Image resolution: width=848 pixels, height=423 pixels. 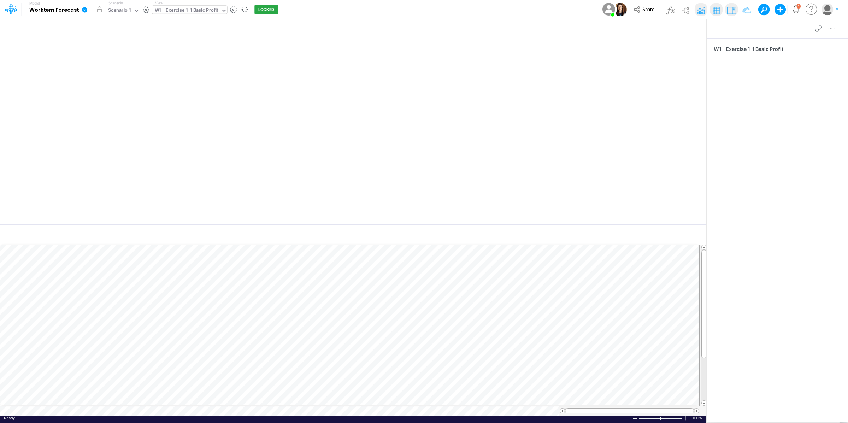 I want to click on label: Model, so click(x=35, y=4).